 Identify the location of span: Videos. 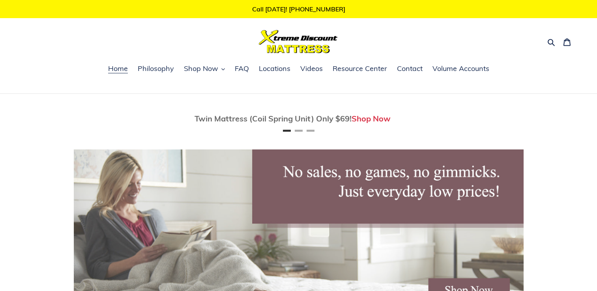
(311, 69).